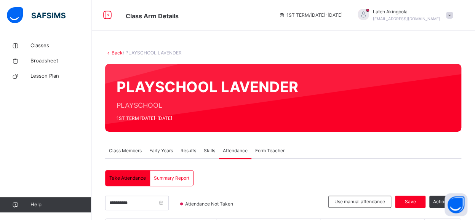 The width and height of the screenshot is (475, 220). What do you see at coordinates (235, 151) in the screenshot?
I see `span: Attendance` at bounding box center [235, 151].